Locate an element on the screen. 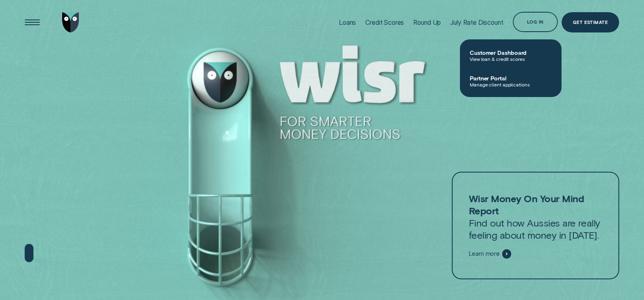  strong: Wisr Money On Your Mind Report is located at coordinates (527, 204).